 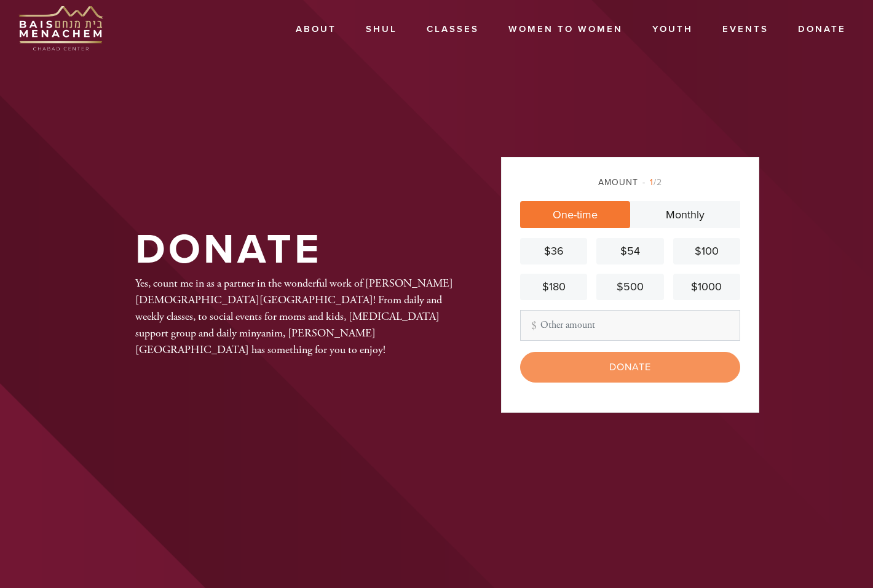 I want to click on div: $1000, so click(x=707, y=287).